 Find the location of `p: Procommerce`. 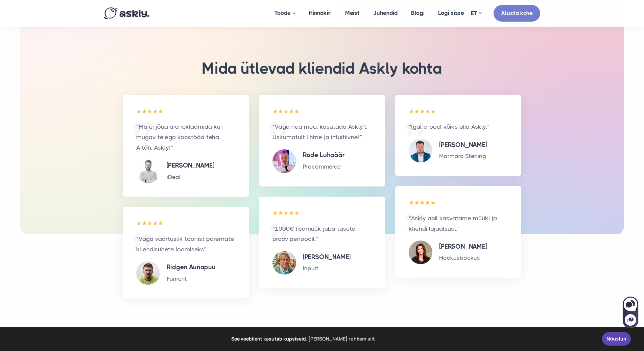

p: Procommerce is located at coordinates (324, 166).